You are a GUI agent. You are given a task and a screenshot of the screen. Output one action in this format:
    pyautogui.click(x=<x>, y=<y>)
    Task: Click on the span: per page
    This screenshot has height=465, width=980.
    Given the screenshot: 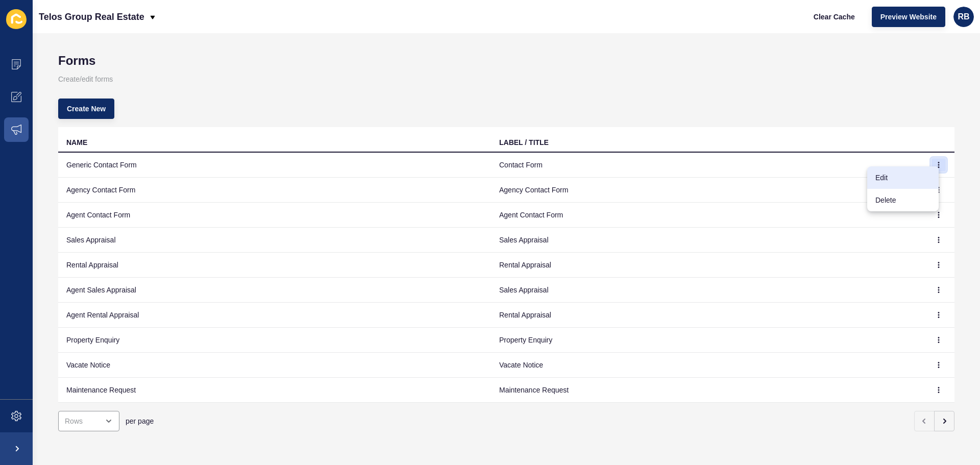 What is the action you would take?
    pyautogui.click(x=140, y=421)
    